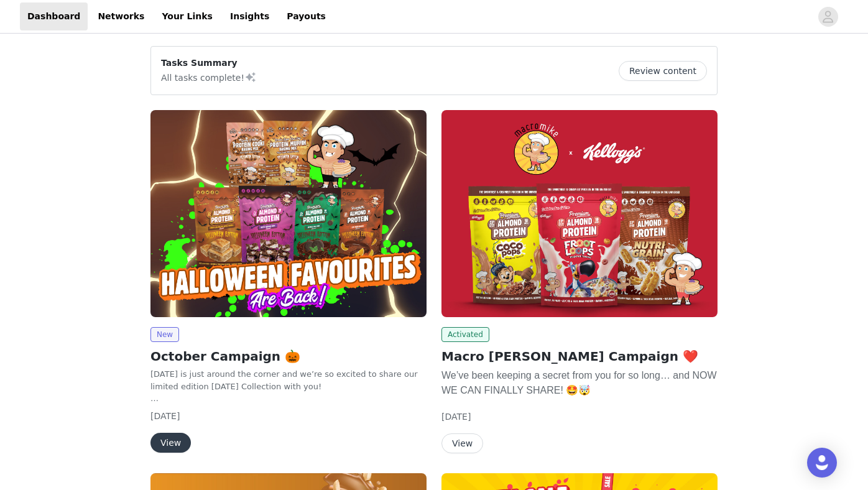  Describe the element at coordinates (827, 17) in the screenshot. I see `div: avatar` at that location.